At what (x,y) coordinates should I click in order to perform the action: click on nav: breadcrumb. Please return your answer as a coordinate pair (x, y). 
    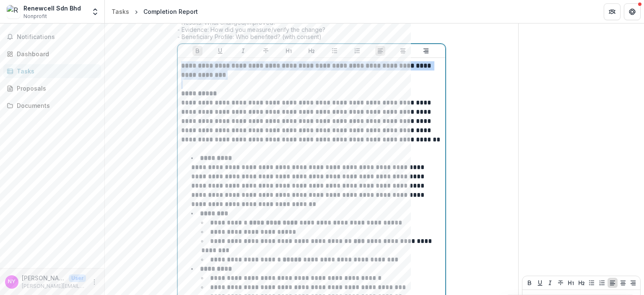
    Looking at the image, I should click on (154, 11).